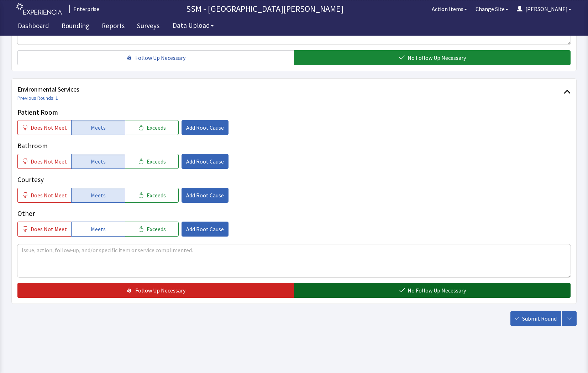 The image size is (588, 373). What do you see at coordinates (76, 27) in the screenshot?
I see `a: Rounding` at bounding box center [76, 27].